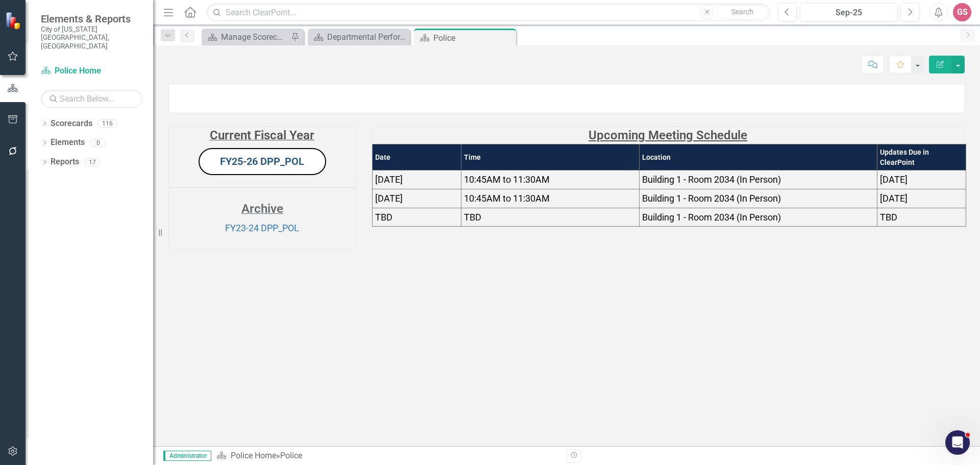 This screenshot has height=465, width=980. I want to click on a: FY25-26 DPP_POL, so click(262, 161).